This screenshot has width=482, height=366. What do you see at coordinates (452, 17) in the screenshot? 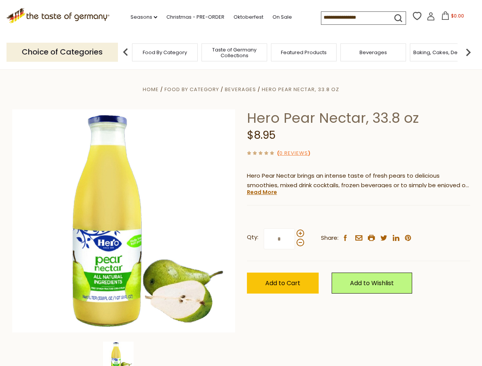
I see `button: $0.00` at bounding box center [452, 17].